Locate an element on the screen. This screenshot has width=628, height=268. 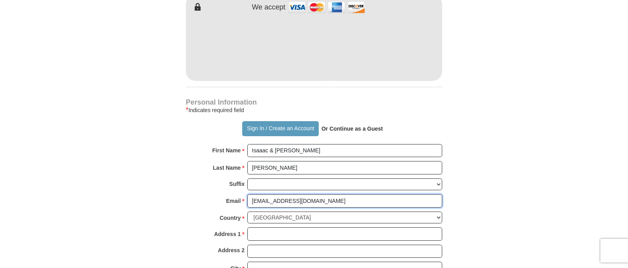
strong: Address 2 is located at coordinates (231, 250).